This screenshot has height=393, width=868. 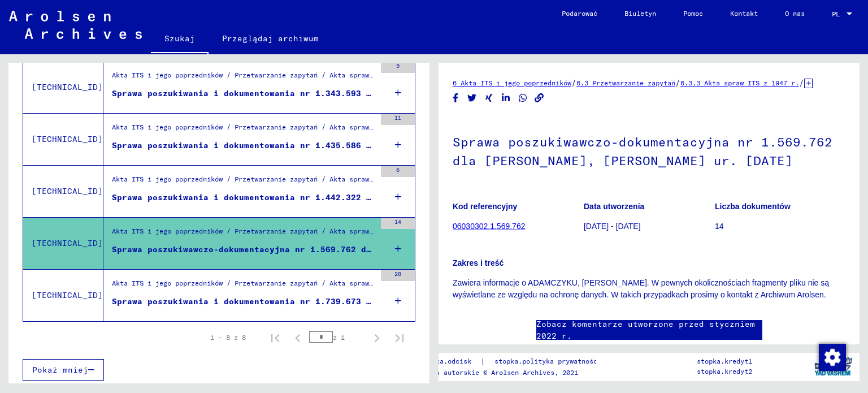 I want to click on a: 6.3 Przetwarzanie zapytań, so click(x=625, y=82).